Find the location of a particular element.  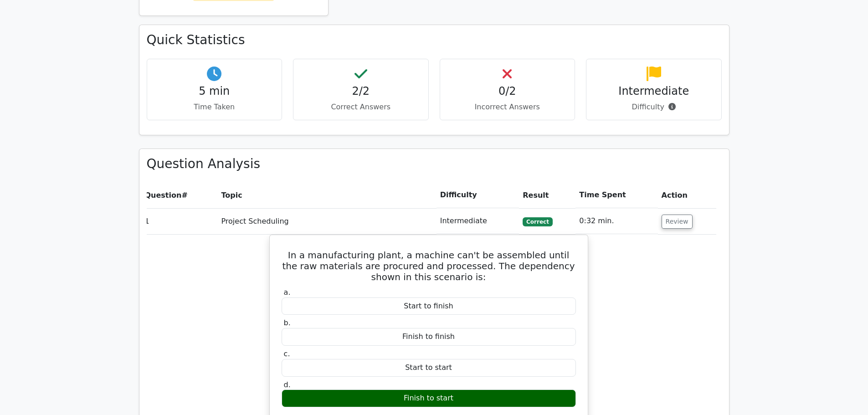

div: Finish to start is located at coordinates (429, 398).